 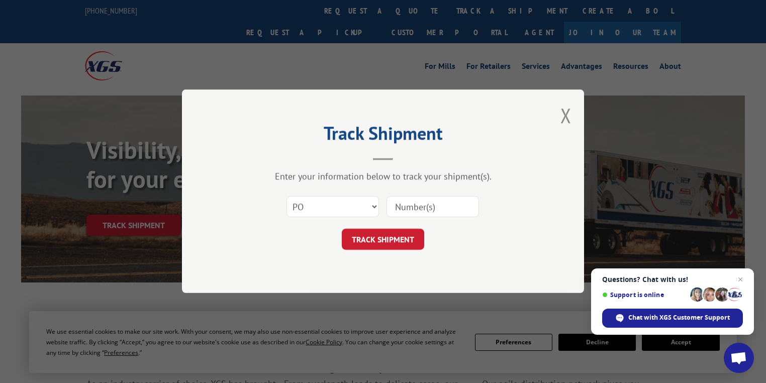 What do you see at coordinates (383, 240) in the screenshot?
I see `button: TRACK SHIPMENT` at bounding box center [383, 240].